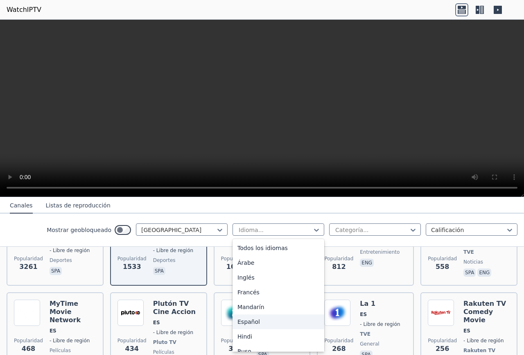 The image size is (524, 355). What do you see at coordinates (278, 321) in the screenshot?
I see `div: Español` at bounding box center [278, 321].